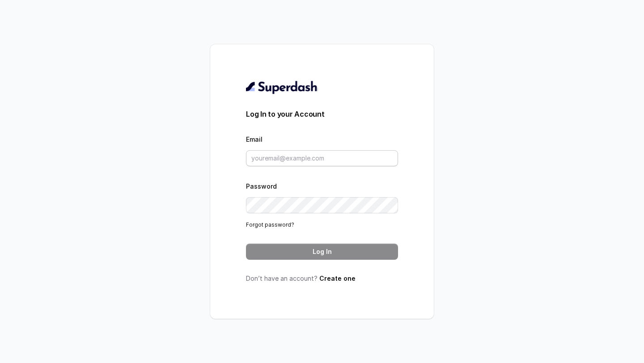 The image size is (644, 363). I want to click on img: light.svg, so click(281, 87).